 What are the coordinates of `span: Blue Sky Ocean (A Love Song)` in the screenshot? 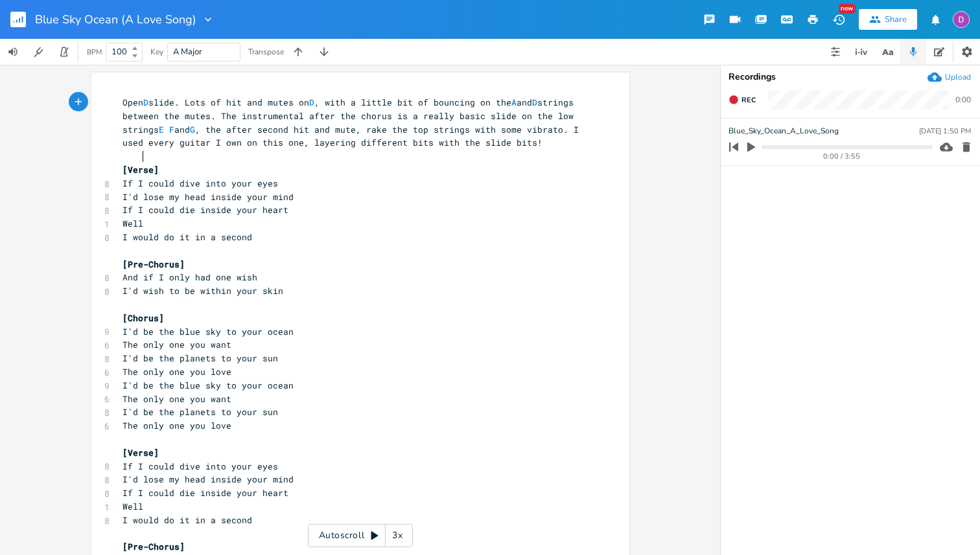 It's located at (116, 19).